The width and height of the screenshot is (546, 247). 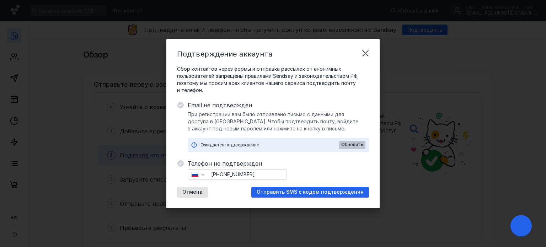 What do you see at coordinates (353, 145) in the screenshot?
I see `span: Обновить` at bounding box center [353, 145].